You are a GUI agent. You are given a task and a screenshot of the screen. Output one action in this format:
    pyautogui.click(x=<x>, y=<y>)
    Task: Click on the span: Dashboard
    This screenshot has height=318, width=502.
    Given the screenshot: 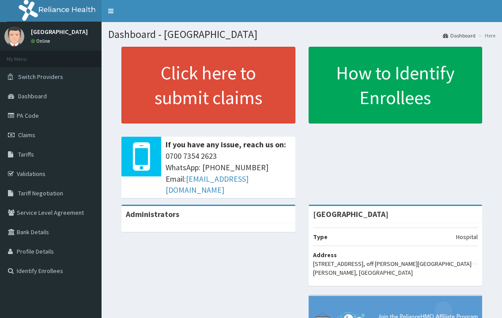 What is the action you would take?
    pyautogui.click(x=32, y=96)
    